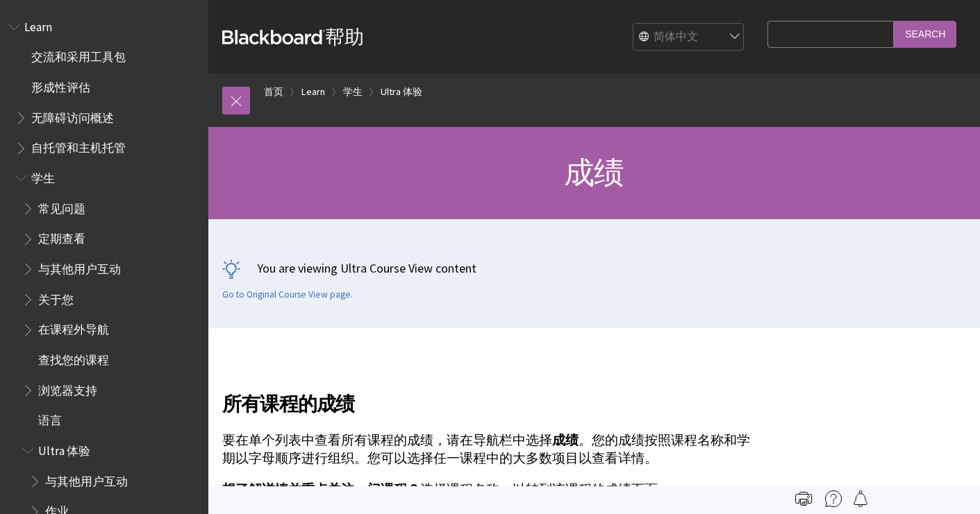 The image size is (980, 514). What do you see at coordinates (74, 327) in the screenshot?
I see `span: 在课程外导航` at bounding box center [74, 327].